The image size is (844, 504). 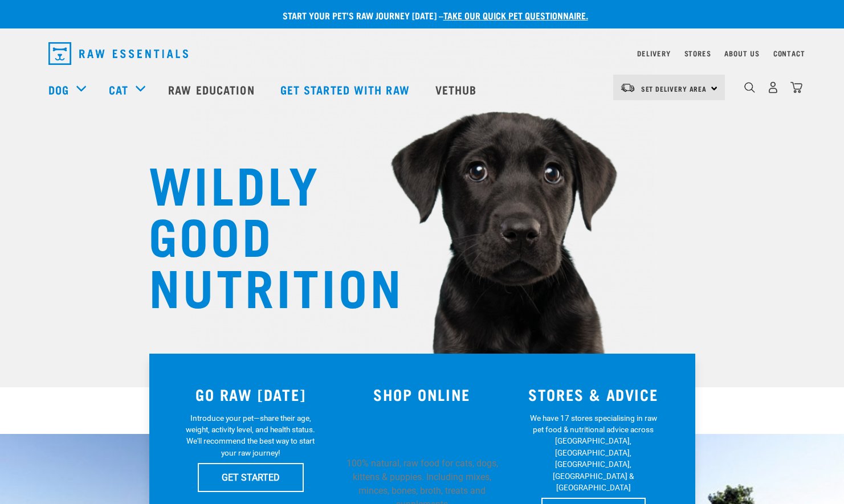 What do you see at coordinates (742, 53) in the screenshot?
I see `a: About Us` at bounding box center [742, 53].